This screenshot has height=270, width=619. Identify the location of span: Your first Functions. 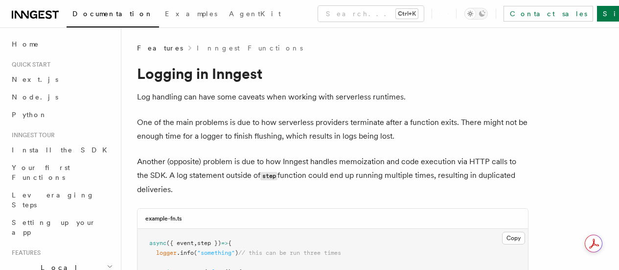
(41, 172).